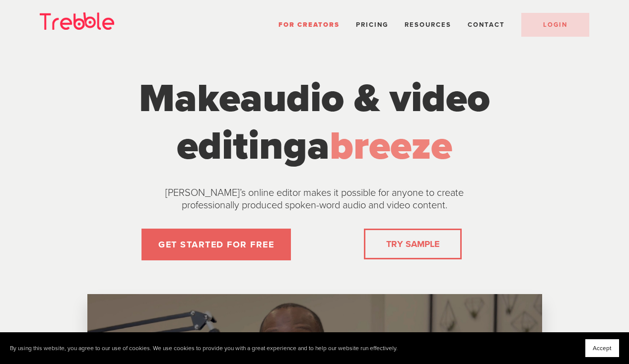  I want to click on p: By using this website, you agree to our use of cookies. We use cookies to provide you with a grea..., so click(204, 348).